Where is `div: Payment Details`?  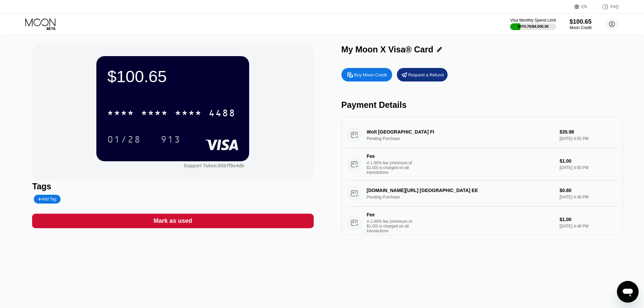
div: Payment Details is located at coordinates (482, 105).